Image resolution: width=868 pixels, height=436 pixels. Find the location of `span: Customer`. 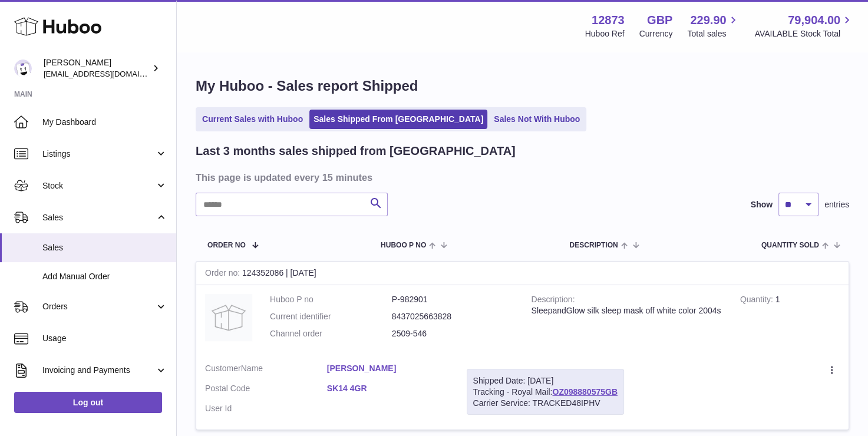

span: Customer is located at coordinates (223, 368).